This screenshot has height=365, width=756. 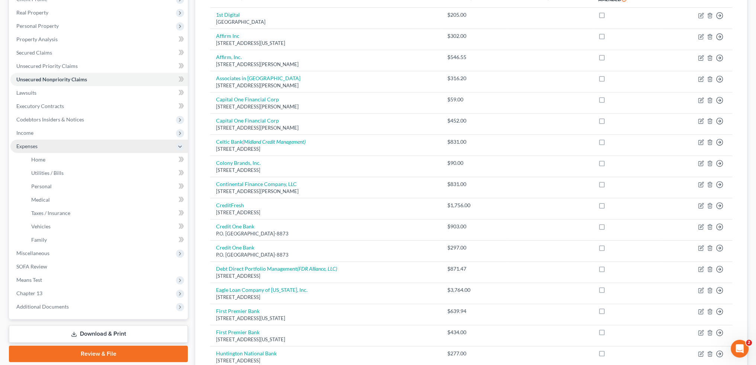 What do you see at coordinates (106, 187) in the screenshot?
I see `a: Personal` at bounding box center [106, 187].